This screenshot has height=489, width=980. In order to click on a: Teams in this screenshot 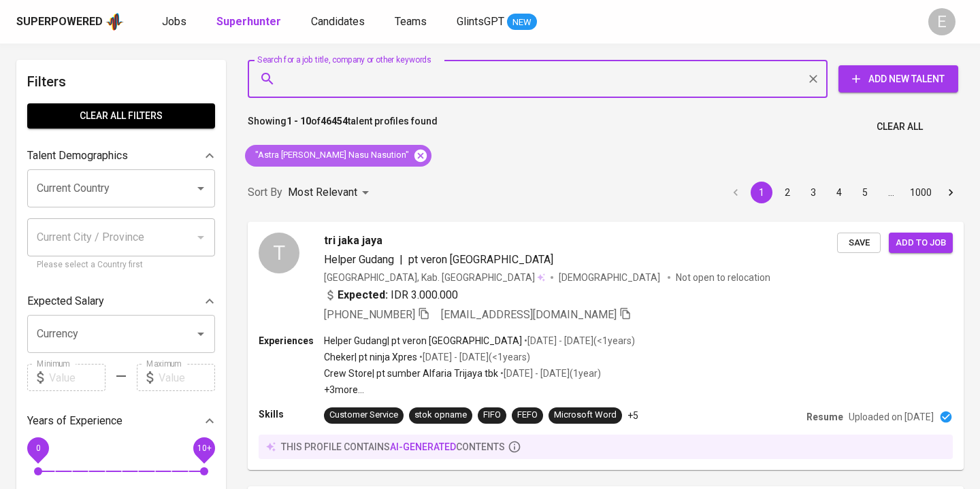, I will do `click(411, 22)`.